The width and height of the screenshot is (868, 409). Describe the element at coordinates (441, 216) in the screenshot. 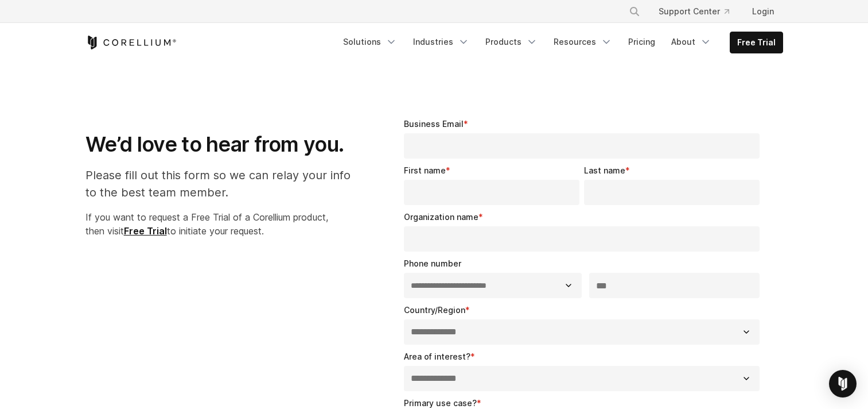

I see `span: Organization name` at that location.